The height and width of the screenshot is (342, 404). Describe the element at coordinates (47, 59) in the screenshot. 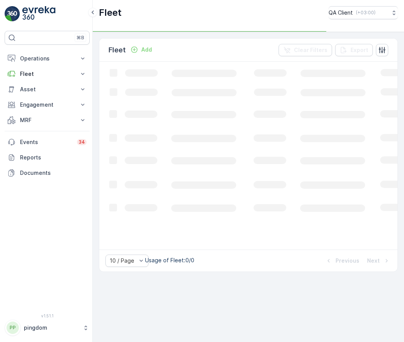

I see `button: Operations` at that location.